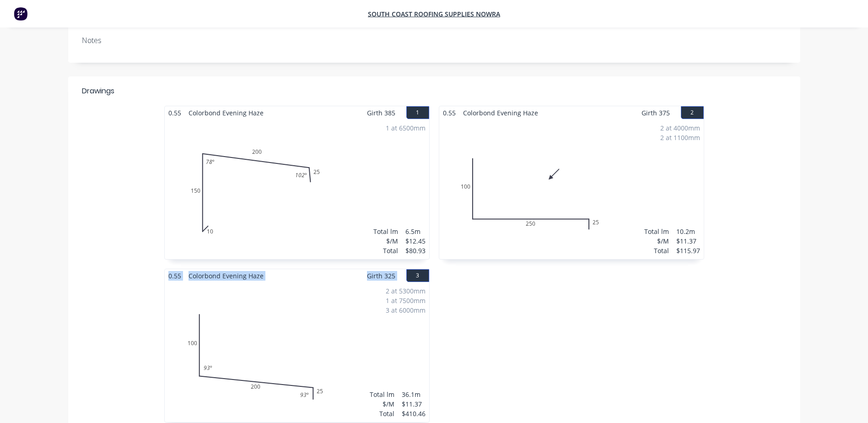 Image resolution: width=868 pixels, height=423 pixels. What do you see at coordinates (98, 91) in the screenshot?
I see `div: Drawings` at bounding box center [98, 91].